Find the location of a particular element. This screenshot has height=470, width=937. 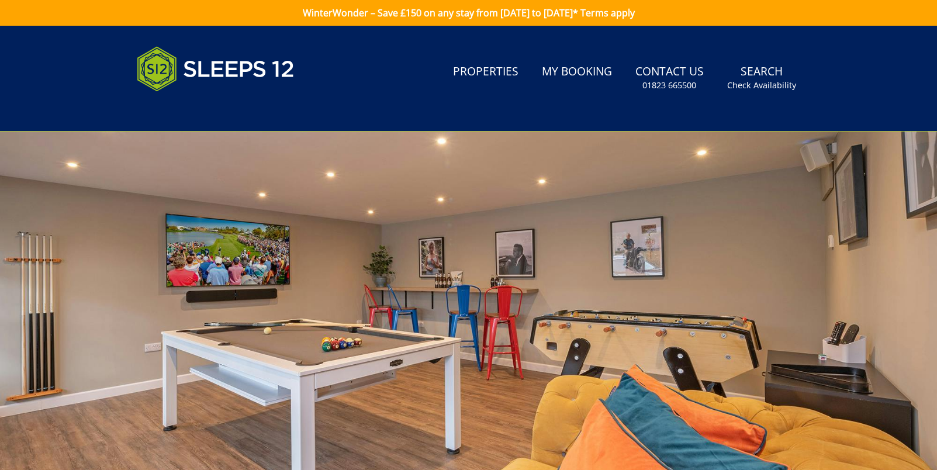

a: Properties is located at coordinates (486, 72).